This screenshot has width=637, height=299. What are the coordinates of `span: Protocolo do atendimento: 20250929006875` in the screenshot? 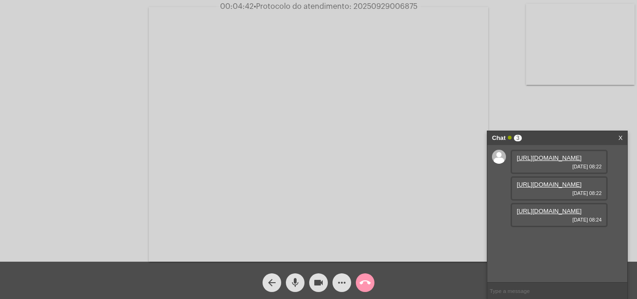 It's located at (335, 7).